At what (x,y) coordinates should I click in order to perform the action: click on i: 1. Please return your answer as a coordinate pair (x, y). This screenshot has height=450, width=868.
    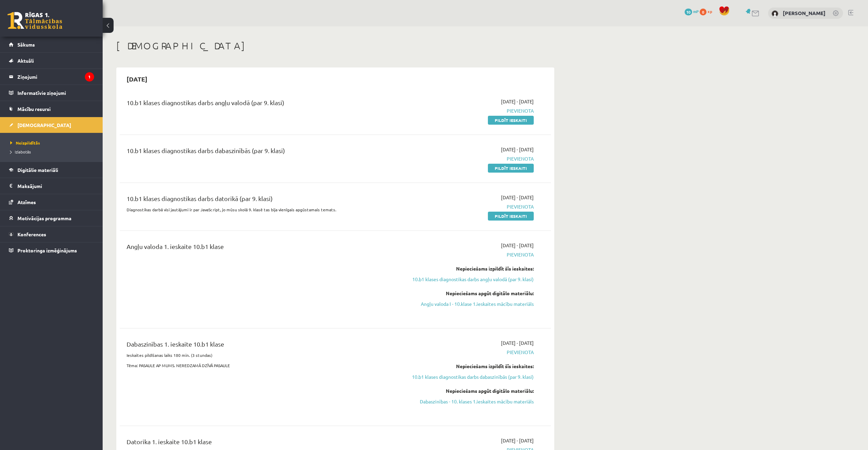
    Looking at the image, I should click on (89, 76).